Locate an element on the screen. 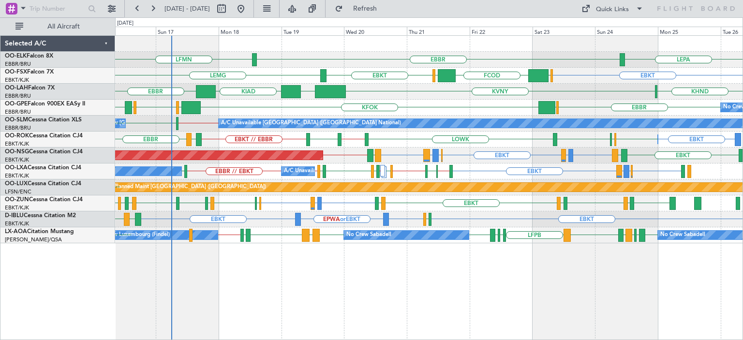 This screenshot has height=340, width=743. div: No Crew Luxembourg (Findel) is located at coordinates (132, 235).